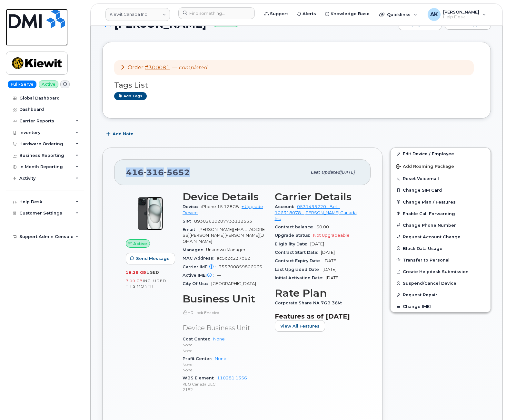  I want to click on span: Suspend/Cancel Device, so click(429, 283).